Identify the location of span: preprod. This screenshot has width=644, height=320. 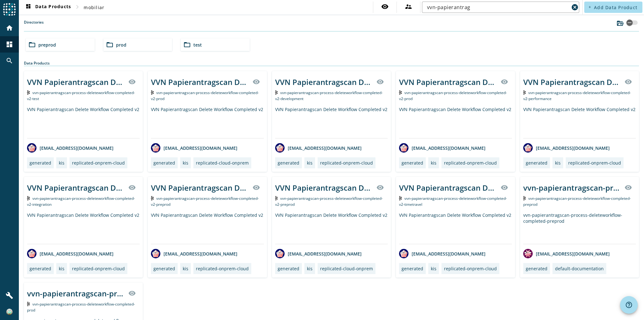
(47, 45).